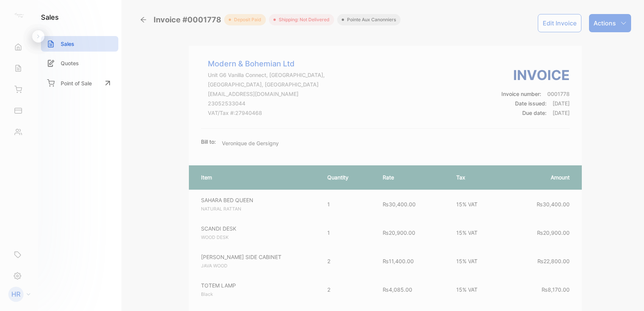  I want to click on a: Quotes, so click(80, 63).